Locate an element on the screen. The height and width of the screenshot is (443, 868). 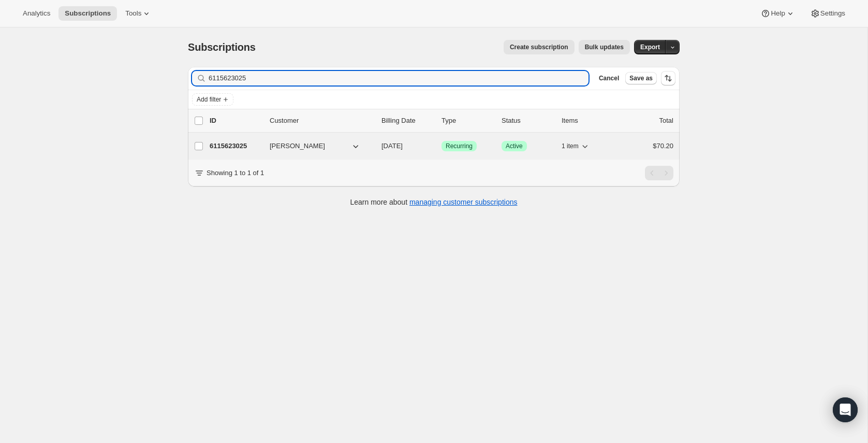
p: Showing 1 to 1 of 1 is located at coordinates (235, 173).